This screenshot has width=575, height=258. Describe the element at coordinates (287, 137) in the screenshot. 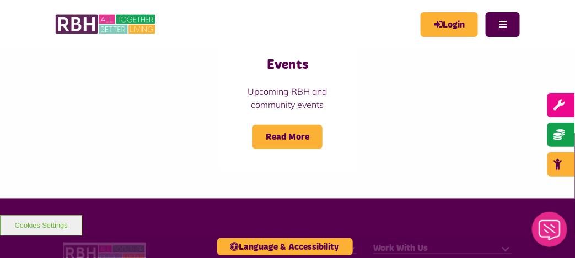

I see `span: Read More` at that location.